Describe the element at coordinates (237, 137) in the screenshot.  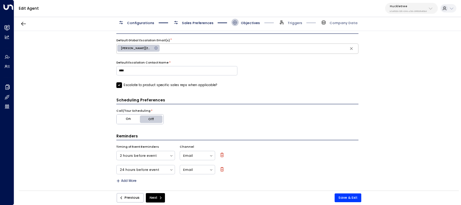
I see `h3: Reminders` at that location.